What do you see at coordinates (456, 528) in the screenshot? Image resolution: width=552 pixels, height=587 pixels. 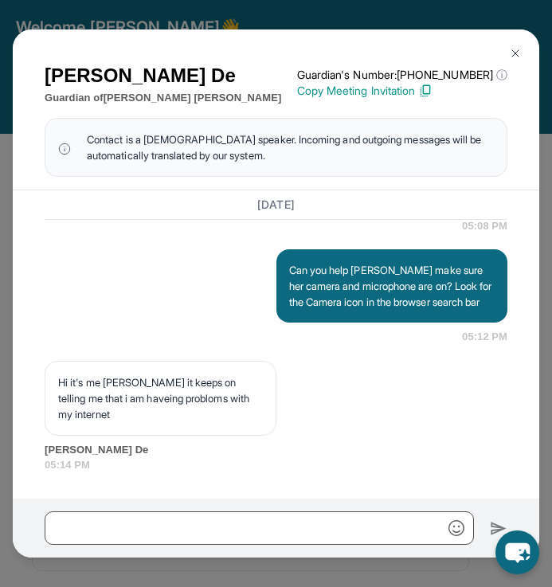 I see `img: Emoji` at bounding box center [456, 528].